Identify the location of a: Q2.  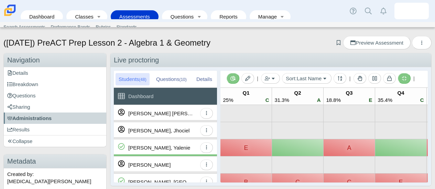
(297, 96).